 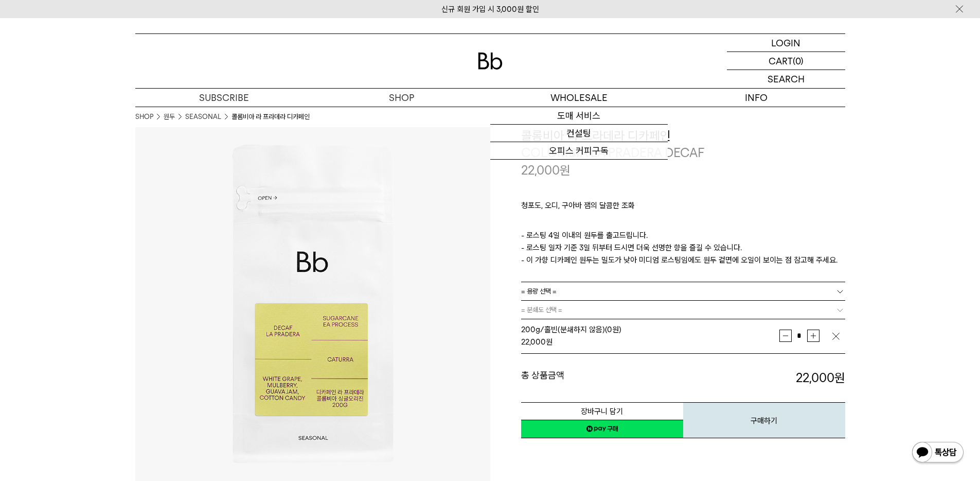 I want to click on p: ㅤ, so click(x=683, y=223).